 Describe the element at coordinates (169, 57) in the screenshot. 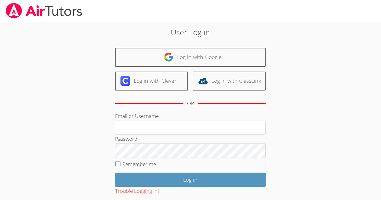

I see `img: google-logo-50288ca7cdecda66e5e0955fdab243c47b7ad437acaf1139b6f446037453330a.svg` at that location.